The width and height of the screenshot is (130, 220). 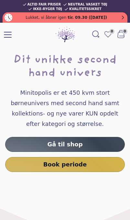 I want to click on img: Minitopolis logo, so click(x=66, y=34).